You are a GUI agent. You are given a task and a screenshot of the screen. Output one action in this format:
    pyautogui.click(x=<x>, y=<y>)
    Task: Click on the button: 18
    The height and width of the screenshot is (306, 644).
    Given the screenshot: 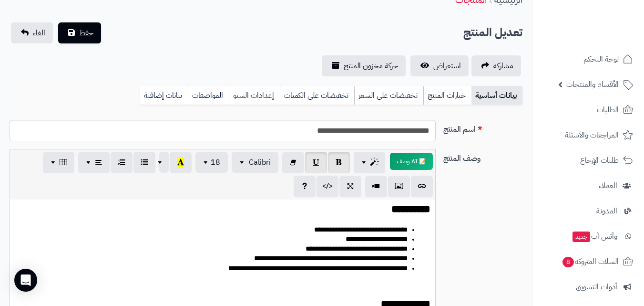 What is the action you would take?
    pyautogui.click(x=212, y=162)
    